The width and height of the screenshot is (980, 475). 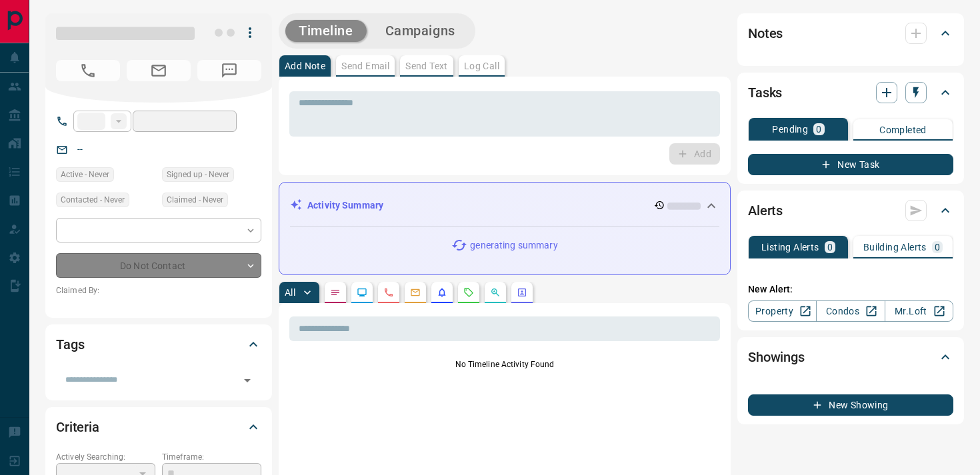 What do you see at coordinates (851, 34) in the screenshot?
I see `div: Notes` at bounding box center [851, 34].